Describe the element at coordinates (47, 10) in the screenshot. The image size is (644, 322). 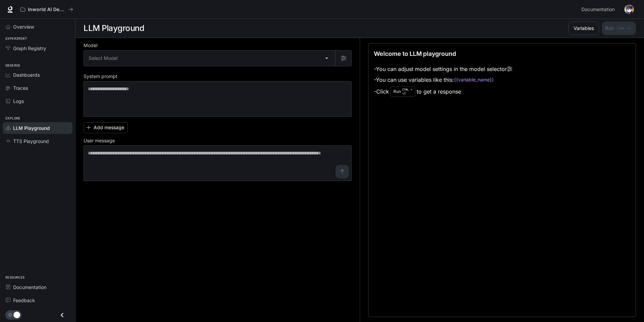
I see `button: All workspaces` at that location.